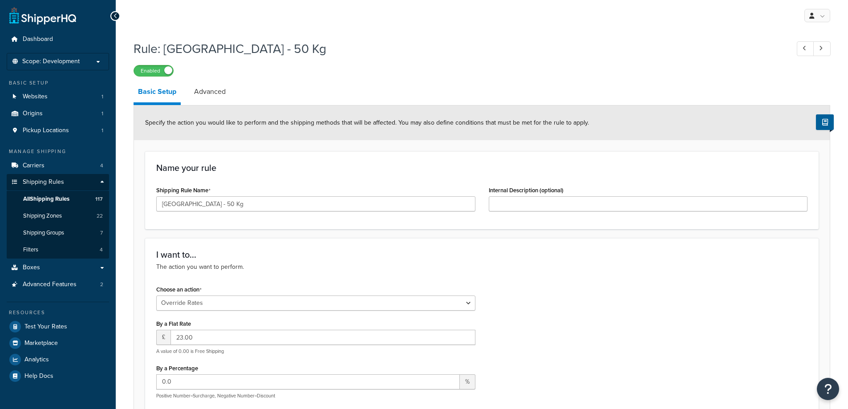 The height and width of the screenshot is (409, 848). I want to click on a: Previous Record, so click(805, 49).